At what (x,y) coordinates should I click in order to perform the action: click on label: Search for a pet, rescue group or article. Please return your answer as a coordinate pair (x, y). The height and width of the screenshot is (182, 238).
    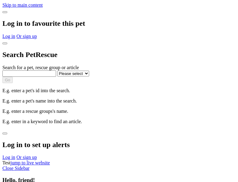
    Looking at the image, I should click on (41, 67).